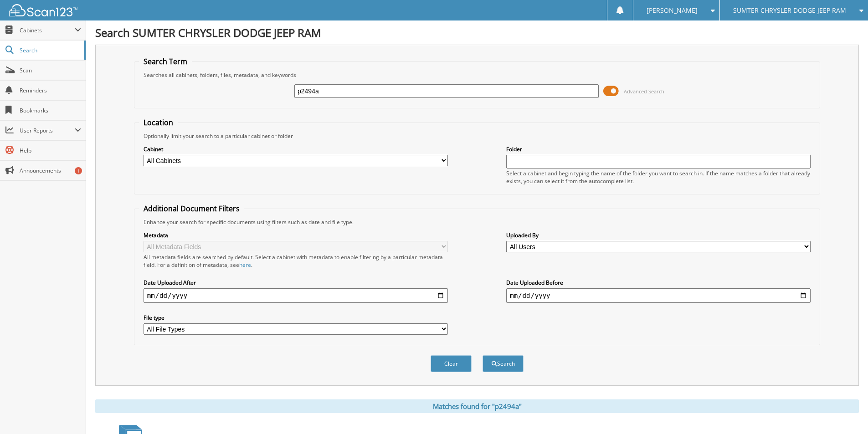 The image size is (868, 434). Describe the element at coordinates (50, 70) in the screenshot. I see `span: Scan` at that location.